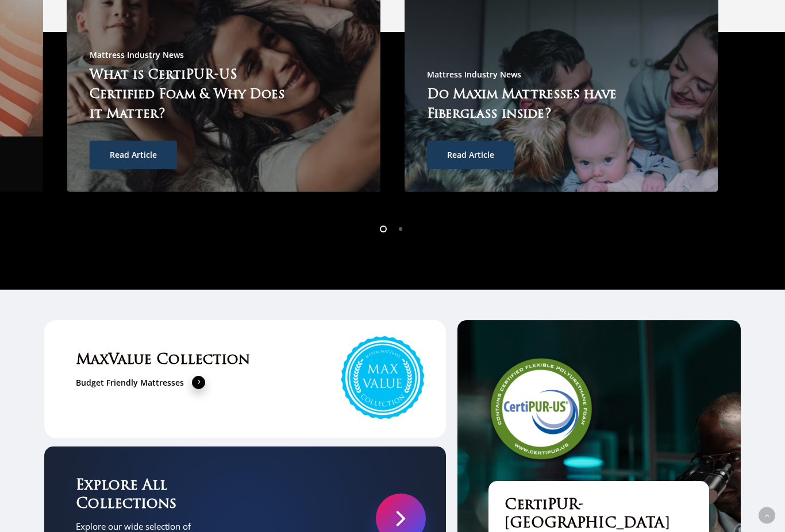 The height and width of the screenshot is (532, 785). Describe the element at coordinates (384, 229) in the screenshot. I see `li: Page dot 1` at that location.